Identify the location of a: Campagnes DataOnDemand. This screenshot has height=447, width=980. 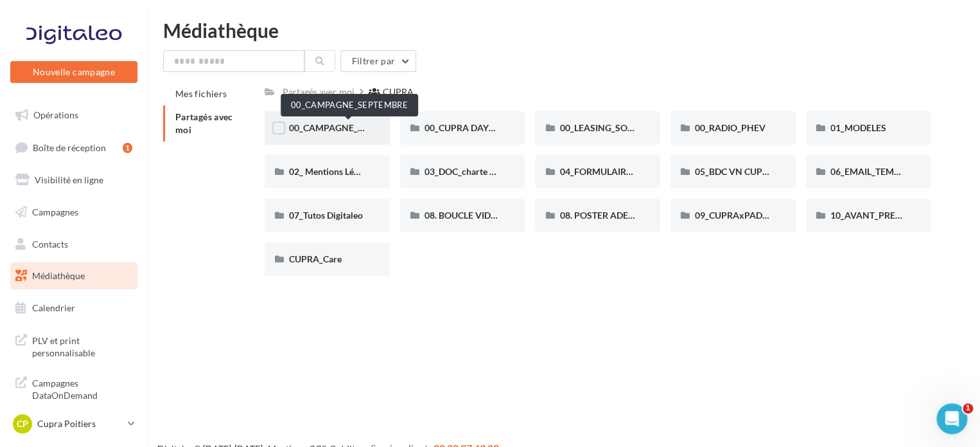
(74, 388).